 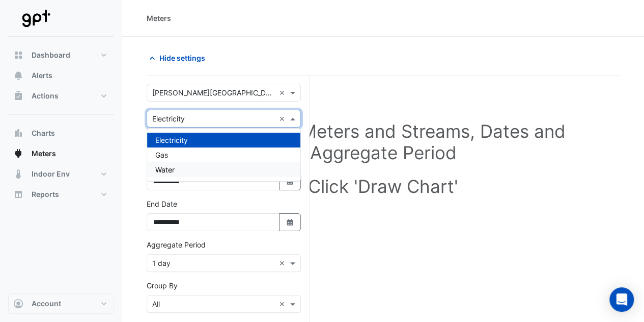 I want to click on div: Open Intercom Messenger, so click(x=622, y=299).